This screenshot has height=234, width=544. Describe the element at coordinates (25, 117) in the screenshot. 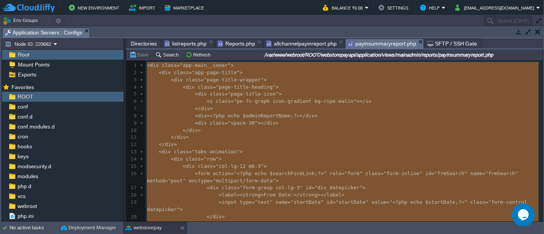

I see `span: conf.d` at that location.